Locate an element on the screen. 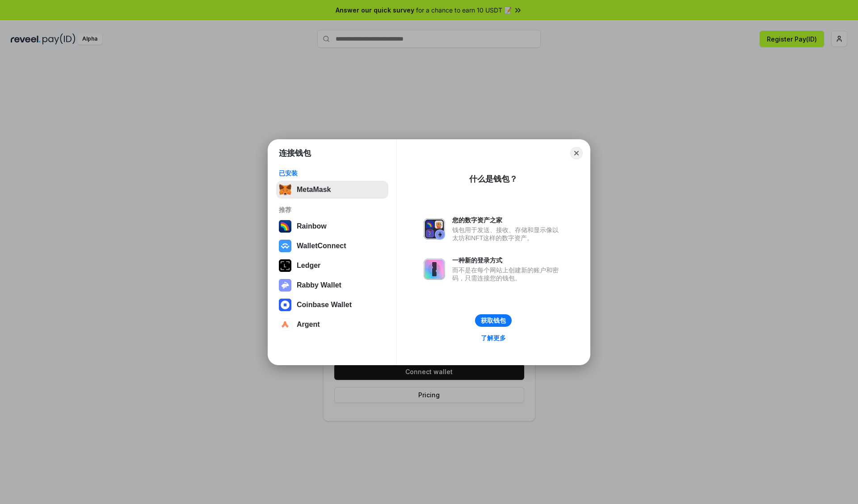 This screenshot has height=504, width=858. div: 一种新的登录方式 is located at coordinates (508, 261).